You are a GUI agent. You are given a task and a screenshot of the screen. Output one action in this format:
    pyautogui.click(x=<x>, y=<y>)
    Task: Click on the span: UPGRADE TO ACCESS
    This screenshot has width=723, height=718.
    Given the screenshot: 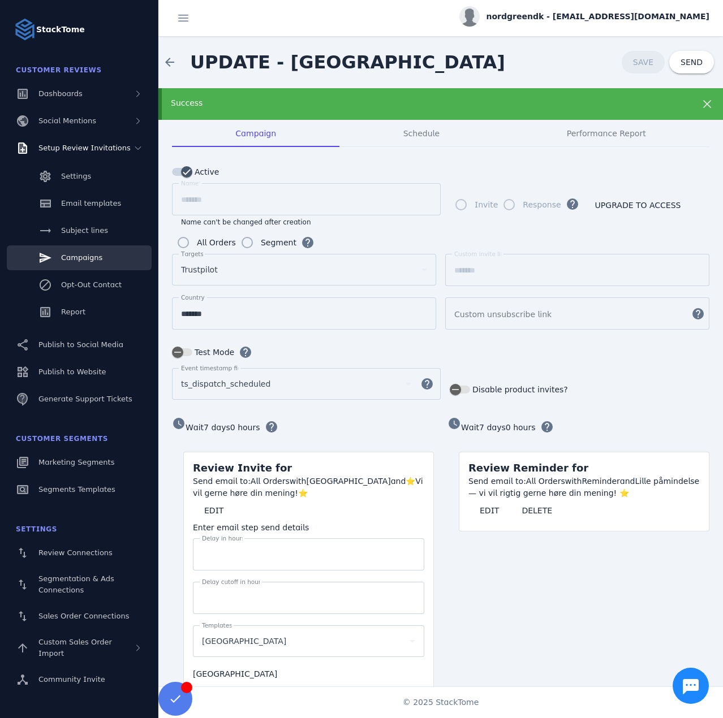 What is the action you would take?
    pyautogui.click(x=638, y=205)
    